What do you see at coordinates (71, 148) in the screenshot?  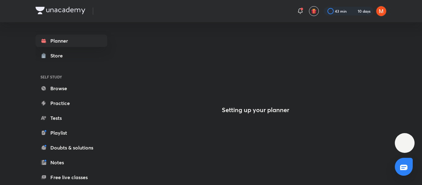 I see `a: Doubts & solutions` at bounding box center [71, 148].